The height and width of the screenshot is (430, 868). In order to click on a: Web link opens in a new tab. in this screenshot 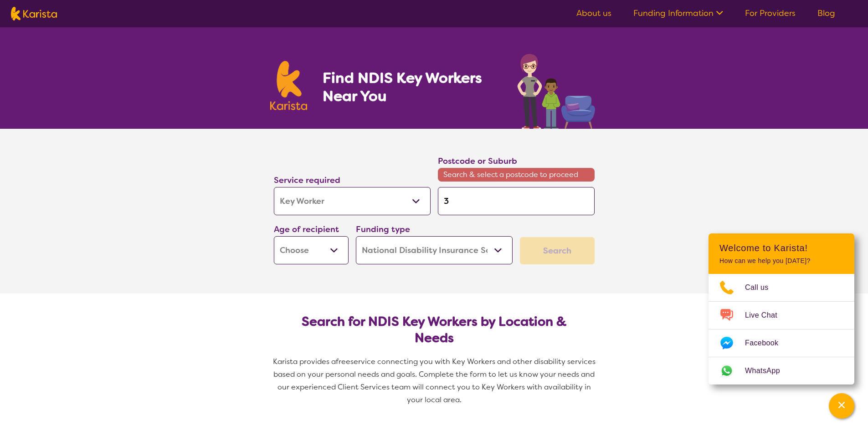, I will do `click(781, 371)`.